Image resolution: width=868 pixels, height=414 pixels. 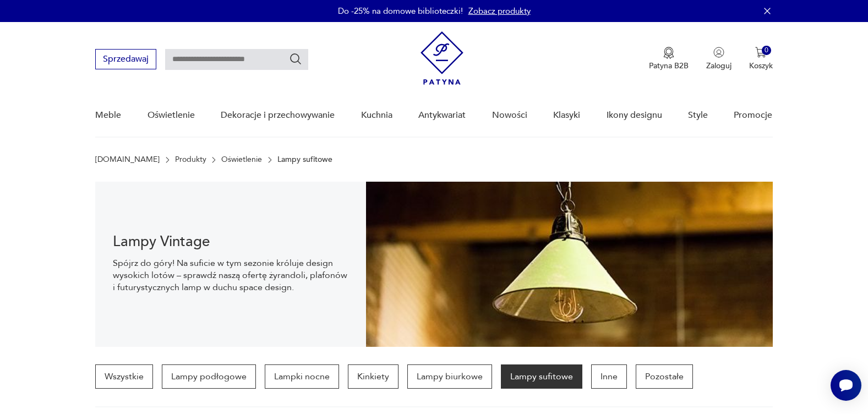 I want to click on img: Ikona koszyka, so click(x=761, y=52).